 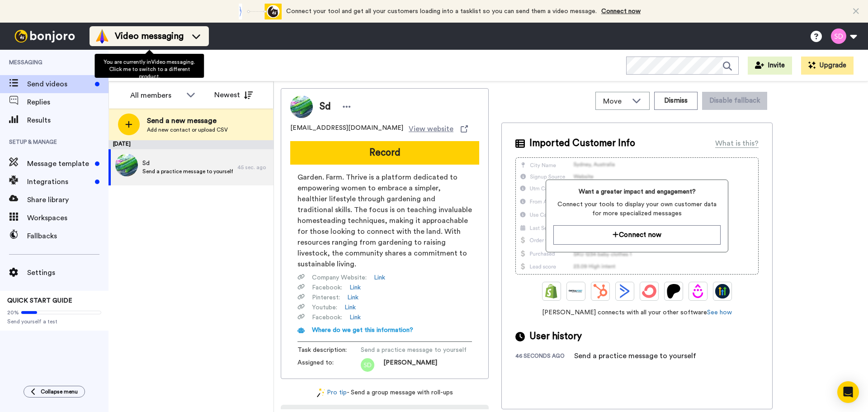 What do you see at coordinates (828, 66) in the screenshot?
I see `button: Upgrade` at bounding box center [828, 66].